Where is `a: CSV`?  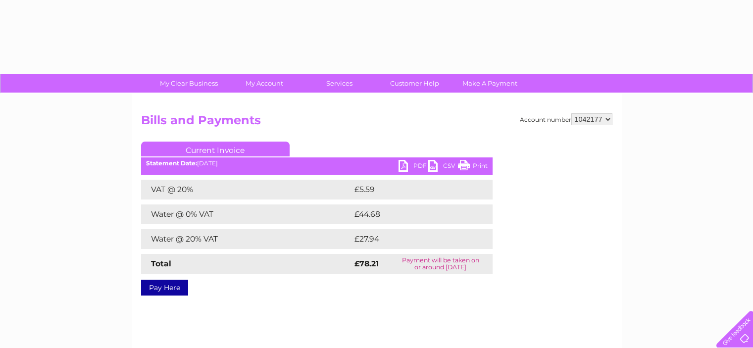 a: CSV is located at coordinates (443, 167).